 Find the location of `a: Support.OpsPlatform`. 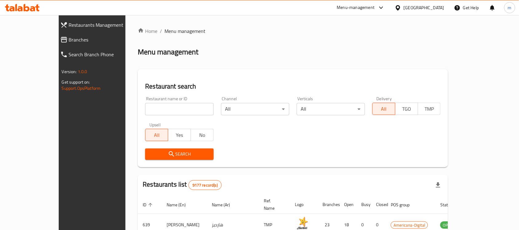

a: Support.OpsPlatform is located at coordinates (81, 88).